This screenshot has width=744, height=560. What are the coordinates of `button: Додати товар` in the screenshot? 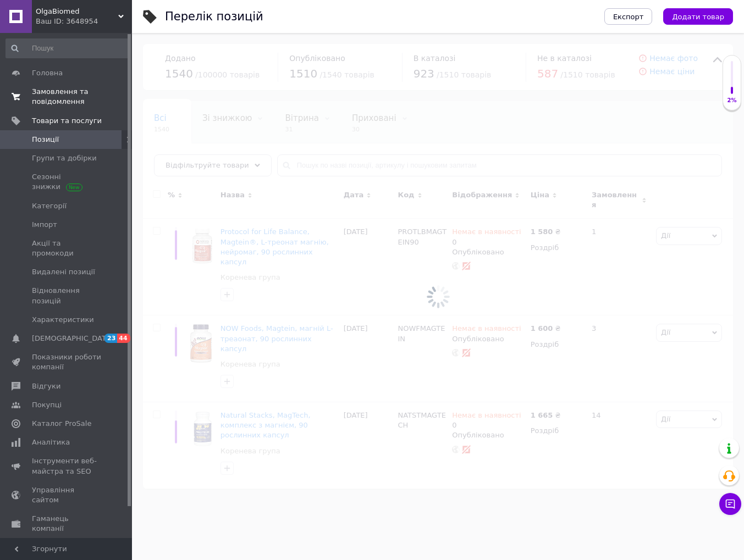 It's located at (697, 17).